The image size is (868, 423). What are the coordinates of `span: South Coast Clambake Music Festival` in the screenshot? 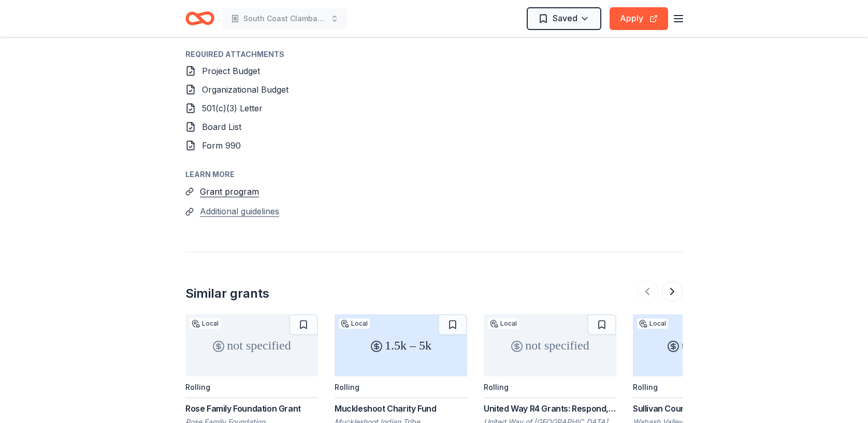 It's located at (285, 19).